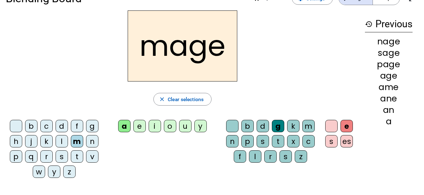 Image resolution: width=424 pixels, height=195 pixels. Describe the element at coordinates (31, 157) in the screenshot. I see `div: q` at that location.